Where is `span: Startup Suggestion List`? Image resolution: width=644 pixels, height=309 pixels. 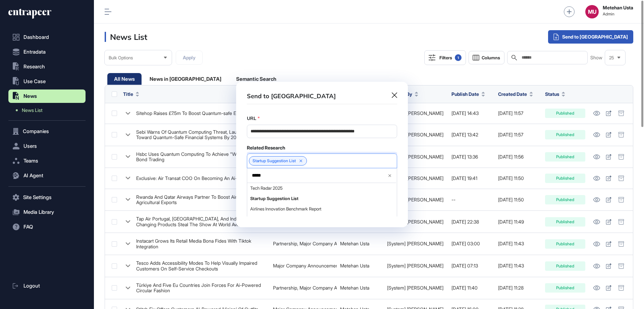 span: Startup Suggestion List is located at coordinates (322, 198).